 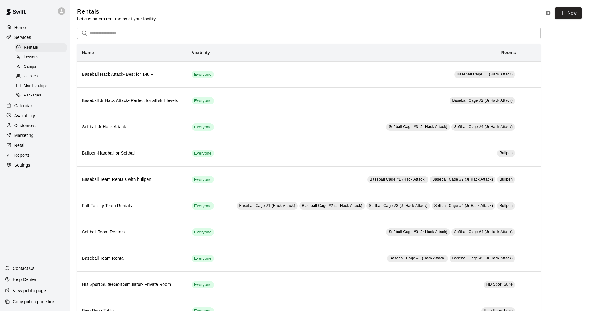 I want to click on a: Retail, so click(x=35, y=145).